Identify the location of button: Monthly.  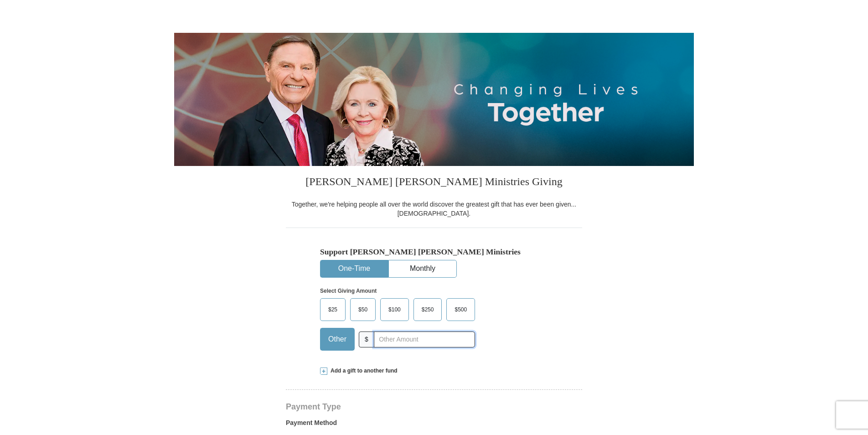
(423, 269).